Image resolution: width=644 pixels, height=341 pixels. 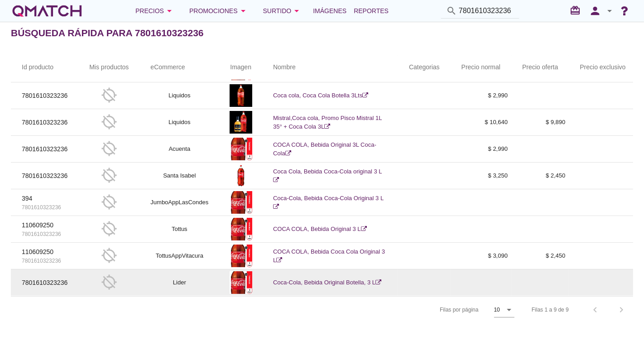 I want to click on th: Categorias: Not sorted., so click(x=425, y=67).